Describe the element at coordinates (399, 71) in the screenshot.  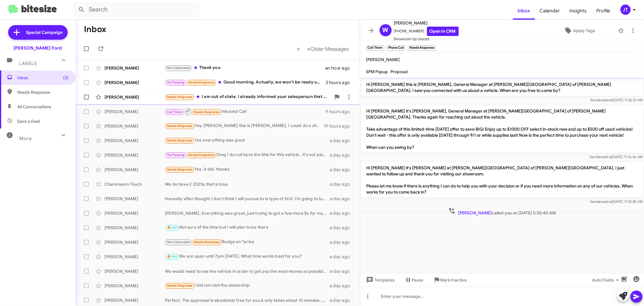
I see `span: Proposal` at that location.